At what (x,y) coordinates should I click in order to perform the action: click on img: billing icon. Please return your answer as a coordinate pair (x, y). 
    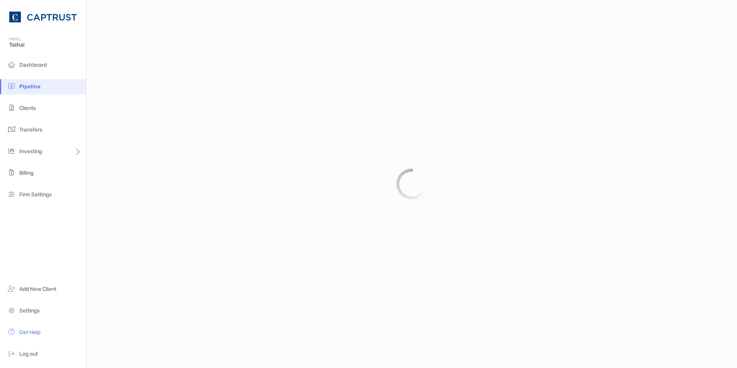
    Looking at the image, I should click on (12, 172).